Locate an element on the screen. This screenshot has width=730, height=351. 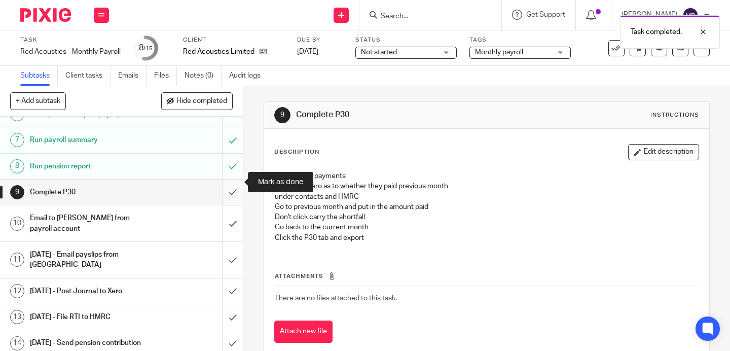
label: Client is located at coordinates (234, 40).